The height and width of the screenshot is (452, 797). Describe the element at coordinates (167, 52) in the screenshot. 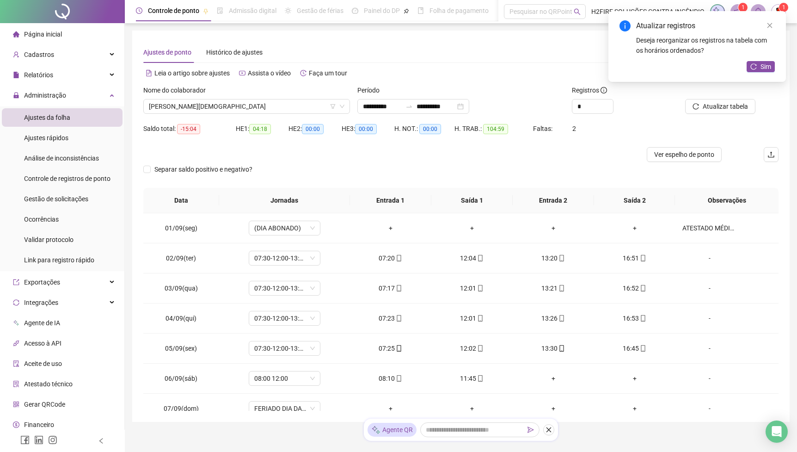

I see `span: Ajustes de ponto` at that location.